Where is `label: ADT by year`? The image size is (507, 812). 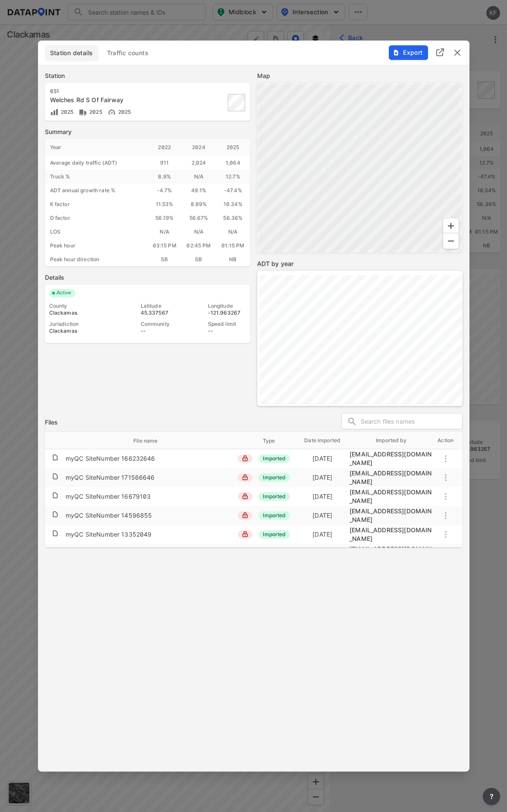 label: ADT by year is located at coordinates (360, 264).